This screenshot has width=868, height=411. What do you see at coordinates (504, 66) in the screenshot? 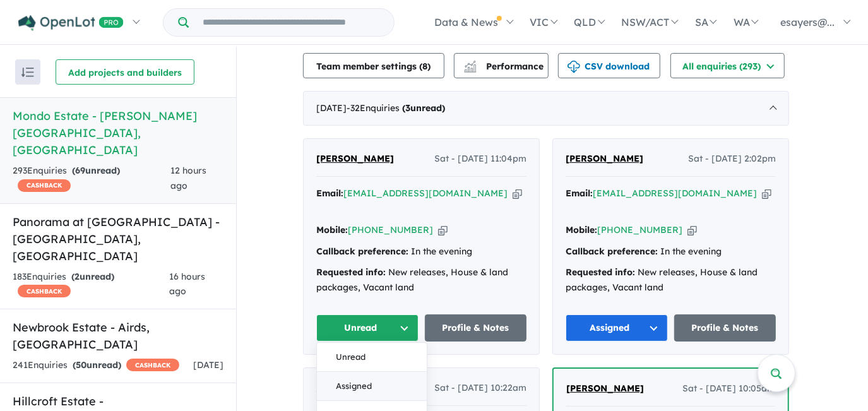
I see `span: Performance` at bounding box center [504, 66].